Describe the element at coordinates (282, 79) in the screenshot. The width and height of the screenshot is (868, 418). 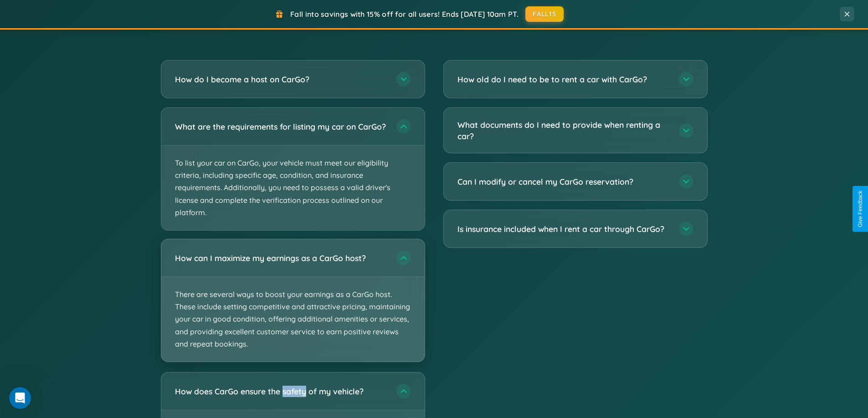
I see `h3: How do I become a host on CarGo?` at that location.